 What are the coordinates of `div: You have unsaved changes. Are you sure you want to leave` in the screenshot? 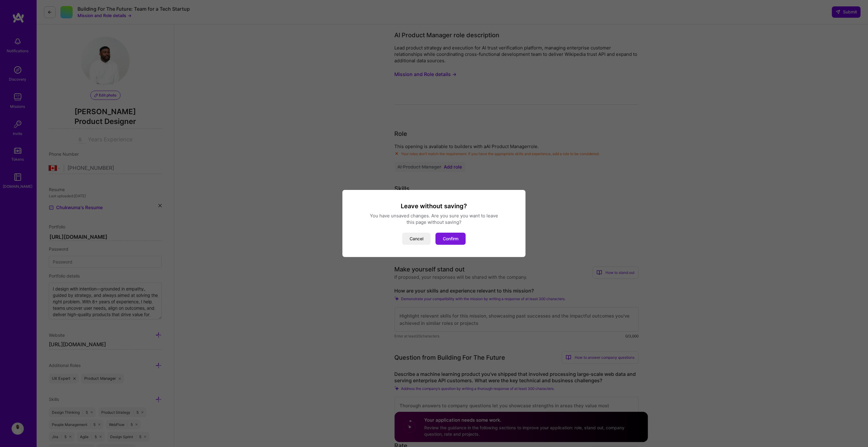 It's located at (434, 216).